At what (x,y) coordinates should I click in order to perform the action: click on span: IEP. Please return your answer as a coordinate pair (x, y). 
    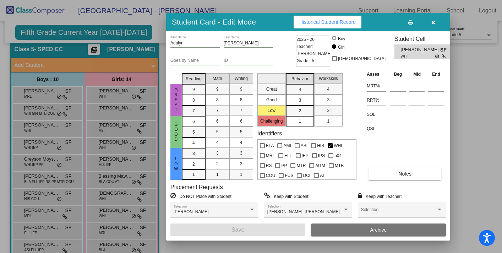
    Looking at the image, I should click on (305, 156).